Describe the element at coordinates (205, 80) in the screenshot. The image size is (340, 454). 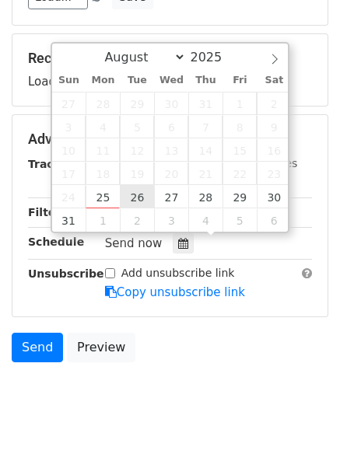
I see `span: Thu` at that location.